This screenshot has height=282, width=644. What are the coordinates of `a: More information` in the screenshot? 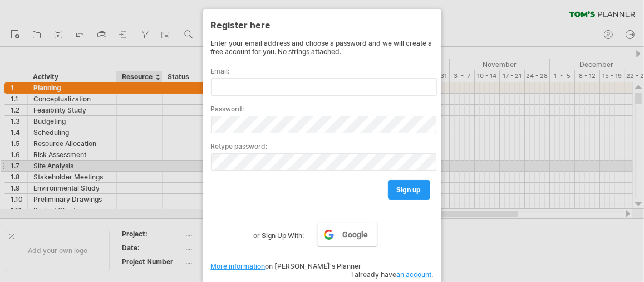 It's located at (238, 266).